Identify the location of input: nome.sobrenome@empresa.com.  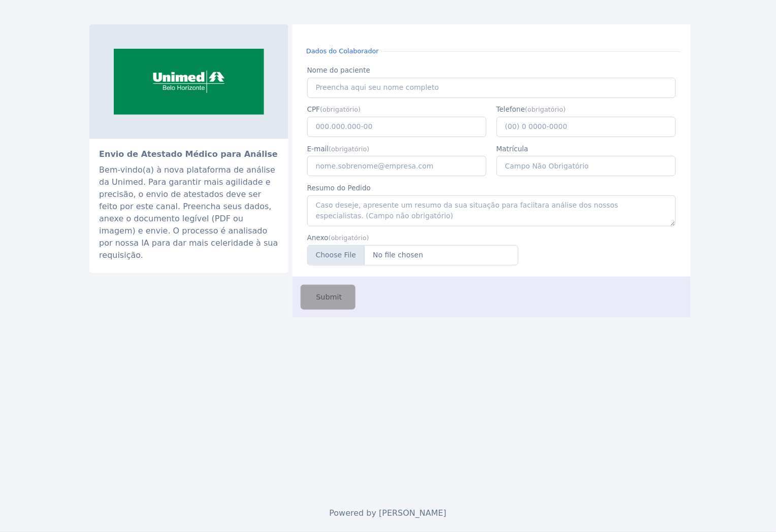
(397, 166).